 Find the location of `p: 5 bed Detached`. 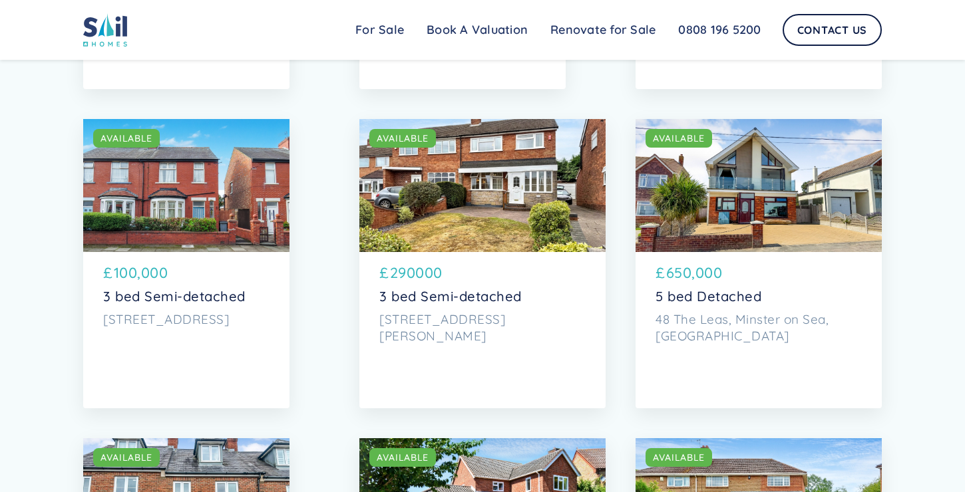

p: 5 bed Detached is located at coordinates (758, 297).